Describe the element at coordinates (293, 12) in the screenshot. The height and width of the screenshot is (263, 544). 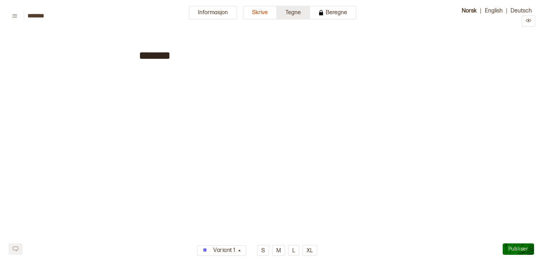
I see `button: Tegne` at that location.